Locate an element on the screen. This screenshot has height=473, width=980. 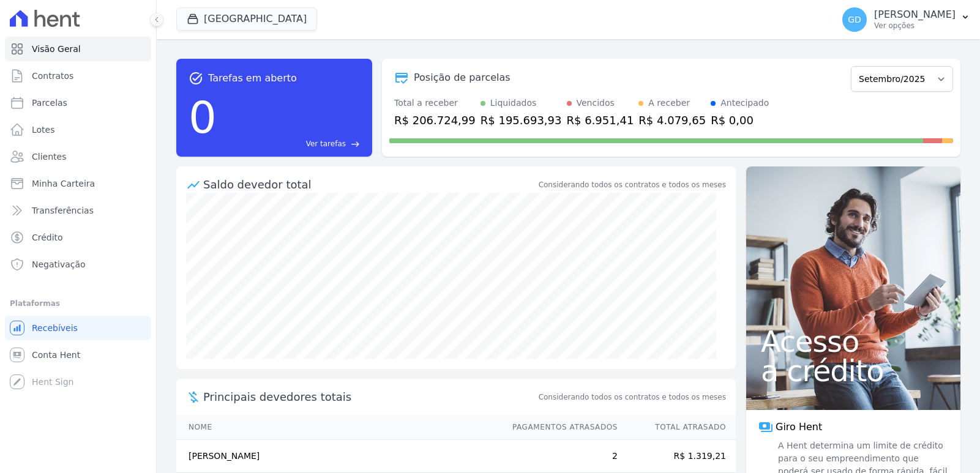
span: Giro Hent is located at coordinates (799, 428).